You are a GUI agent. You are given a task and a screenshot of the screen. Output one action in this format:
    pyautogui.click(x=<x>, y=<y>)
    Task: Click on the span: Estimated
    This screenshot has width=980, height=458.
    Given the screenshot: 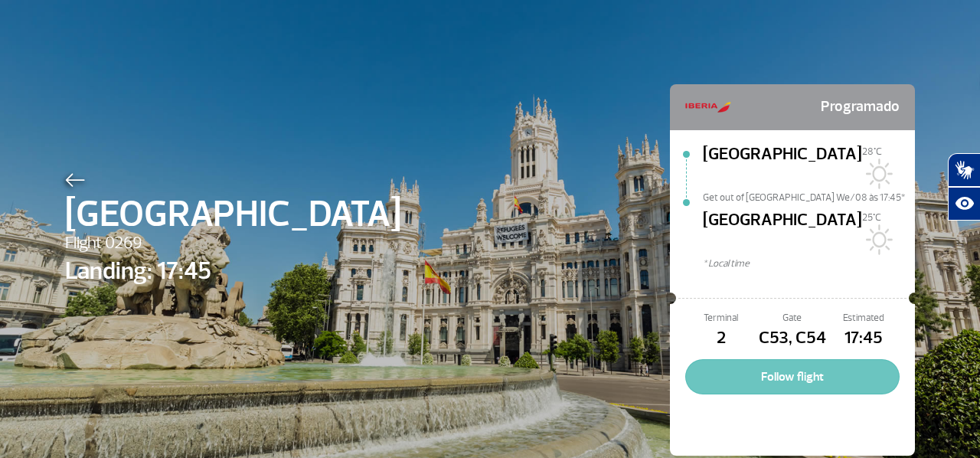 What is the action you would take?
    pyautogui.click(x=864, y=318)
    